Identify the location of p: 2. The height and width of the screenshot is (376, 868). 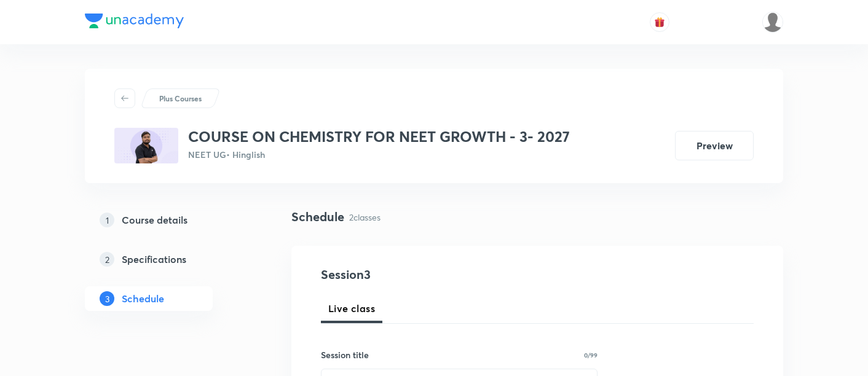
(107, 259).